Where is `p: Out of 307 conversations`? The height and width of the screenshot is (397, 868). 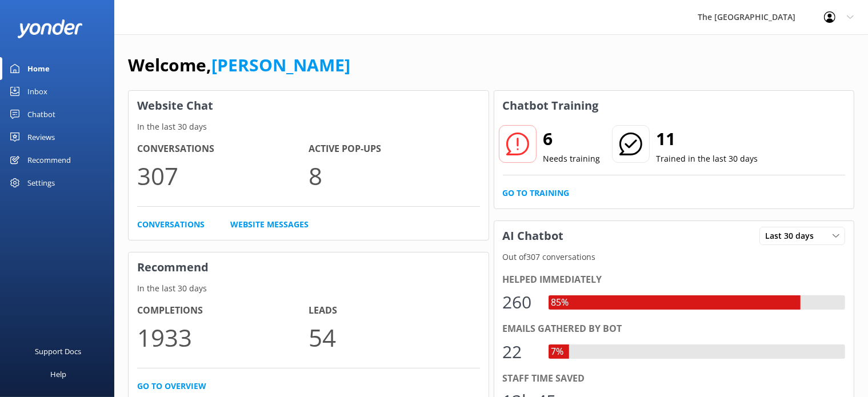
p: Out of 307 conversations is located at coordinates (674, 257).